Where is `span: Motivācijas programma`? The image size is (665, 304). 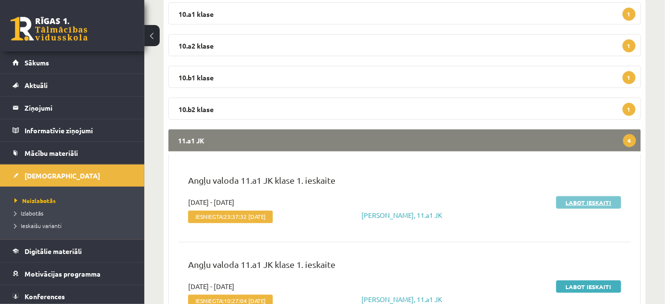
span: Motivācijas programma is located at coordinates (63, 274).